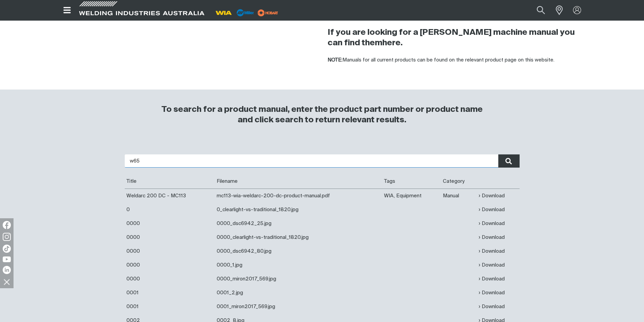 This screenshot has width=644, height=322. I want to click on td: 0001_miron2017_569.jpg, so click(298, 307).